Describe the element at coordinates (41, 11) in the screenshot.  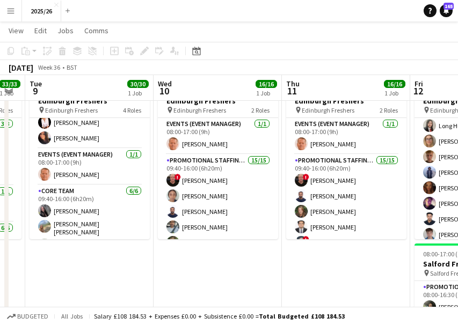
I see `button: 2025/26` at that location.